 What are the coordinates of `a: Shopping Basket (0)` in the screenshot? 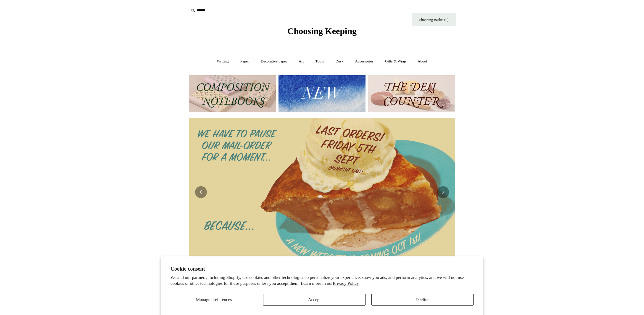 It's located at (433, 19).